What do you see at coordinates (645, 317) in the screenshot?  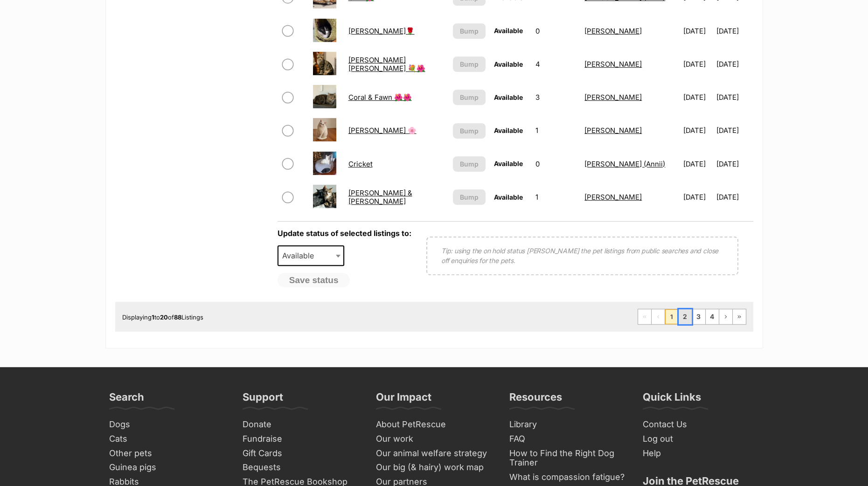 I see `span: First page` at bounding box center [645, 317].